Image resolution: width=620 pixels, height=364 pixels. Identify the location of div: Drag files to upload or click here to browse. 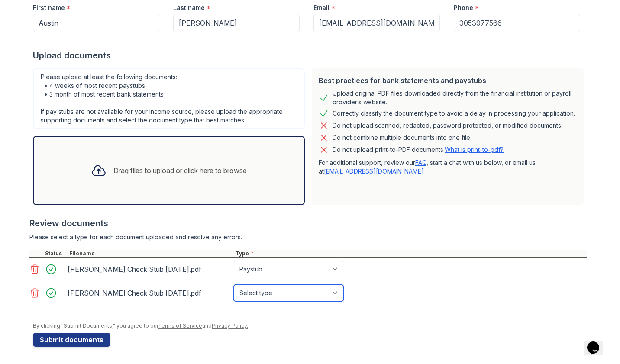
(180, 170).